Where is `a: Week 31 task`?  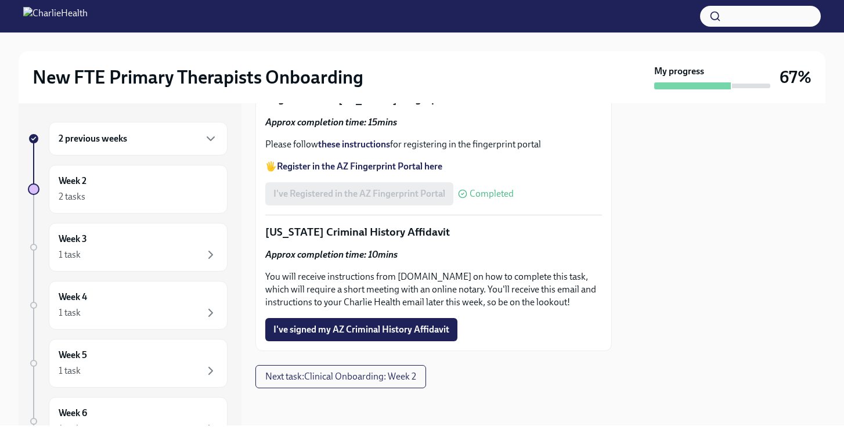
a: Week 31 task is located at coordinates (128, 247).